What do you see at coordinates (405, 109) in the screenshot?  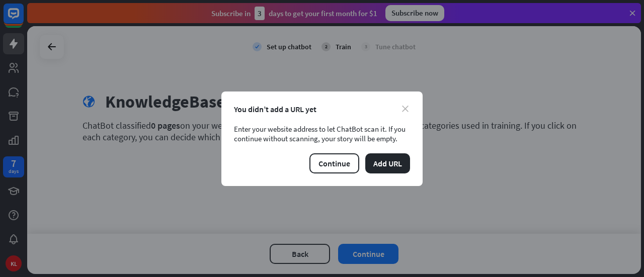 I see `i: close` at bounding box center [405, 109].